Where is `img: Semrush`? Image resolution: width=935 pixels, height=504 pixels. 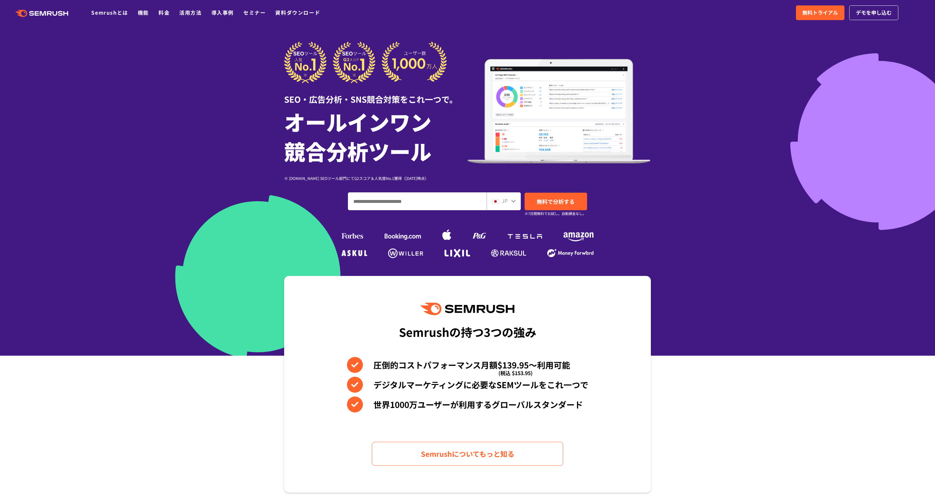 img: Semrush is located at coordinates (467, 309).